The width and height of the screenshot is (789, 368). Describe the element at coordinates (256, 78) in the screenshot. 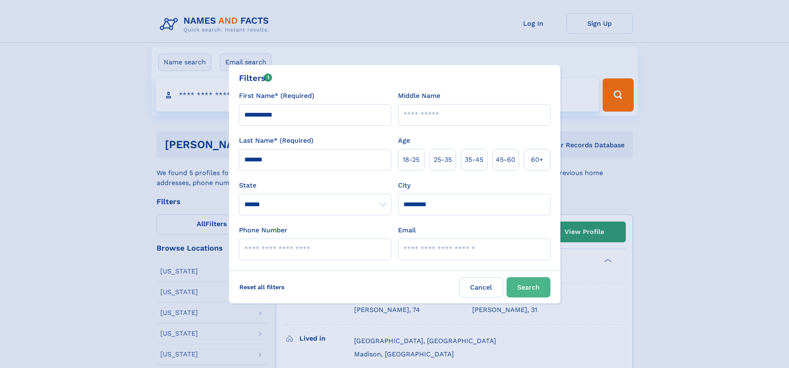

I see `div: Filters` at that location.